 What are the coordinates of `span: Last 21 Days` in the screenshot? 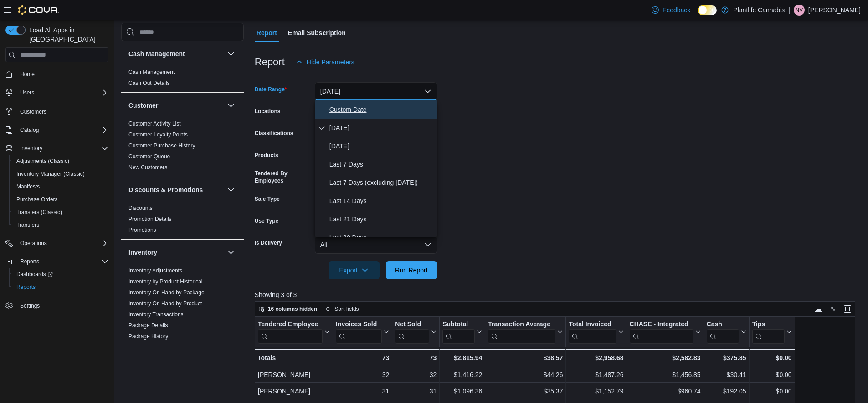 It's located at (381, 219).